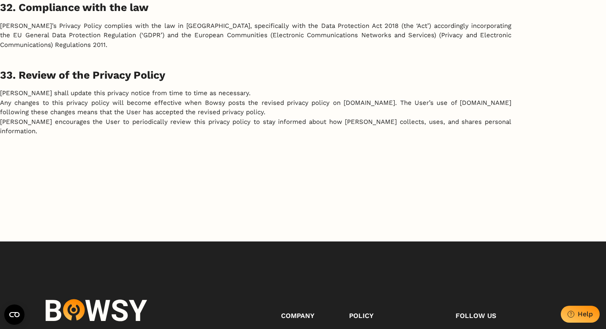 This screenshot has height=329, width=606. Describe the element at coordinates (96, 310) in the screenshot. I see `img: logo` at that location.